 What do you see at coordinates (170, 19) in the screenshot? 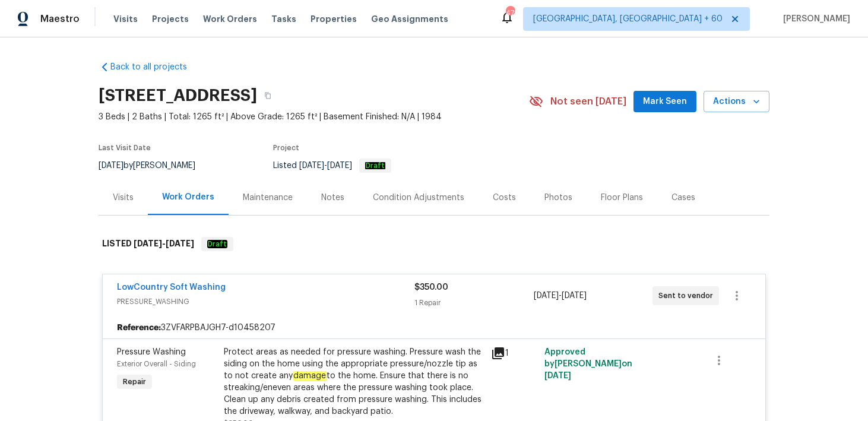
I see `span: Projects` at bounding box center [170, 19].